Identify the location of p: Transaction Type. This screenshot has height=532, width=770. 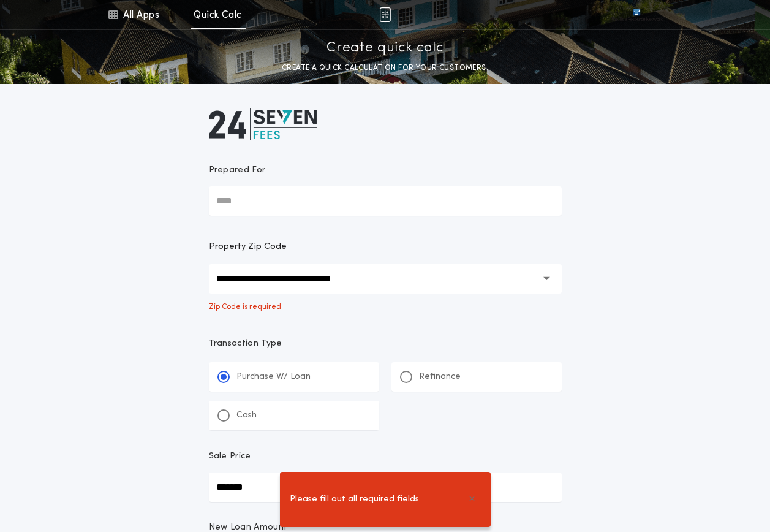
(385, 343).